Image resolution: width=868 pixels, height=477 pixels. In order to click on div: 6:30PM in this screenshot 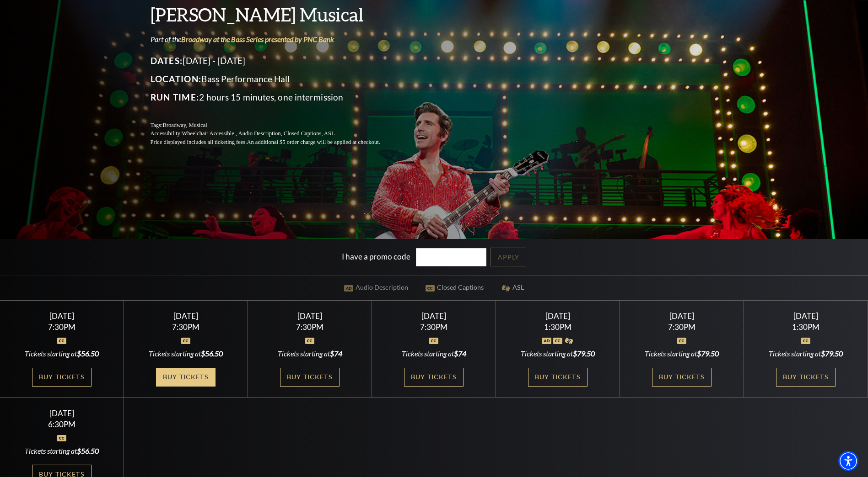, I will do `click(62, 424)`.